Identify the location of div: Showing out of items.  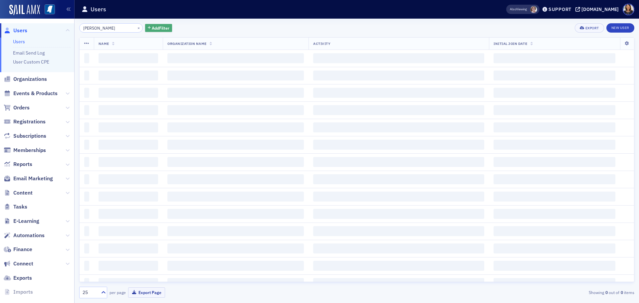
(544, 293).